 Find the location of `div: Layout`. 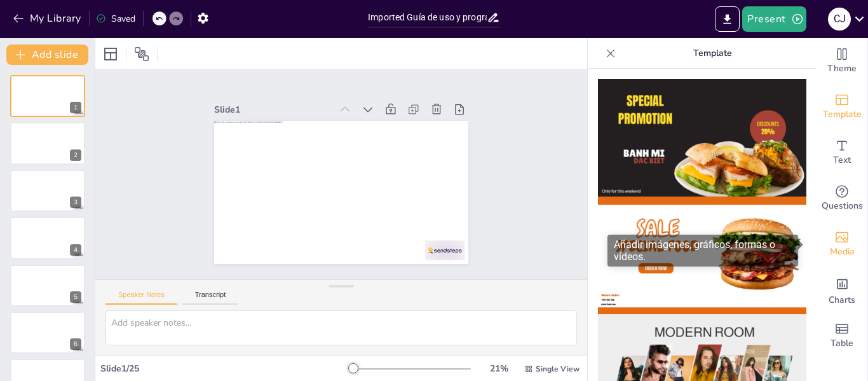

div: Layout is located at coordinates (111, 54).